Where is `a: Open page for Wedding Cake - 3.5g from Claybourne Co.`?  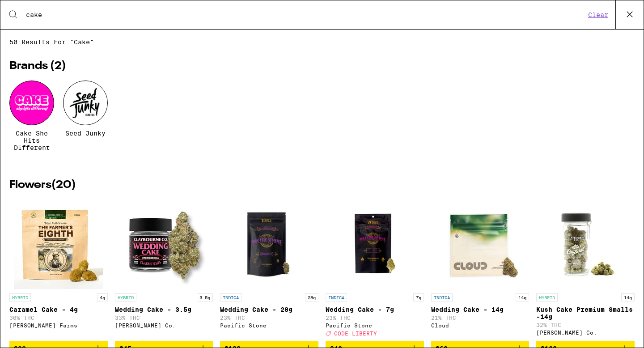
a: Open page for Wedding Cake - 3.5g from Claybourne Co. is located at coordinates (164, 270).